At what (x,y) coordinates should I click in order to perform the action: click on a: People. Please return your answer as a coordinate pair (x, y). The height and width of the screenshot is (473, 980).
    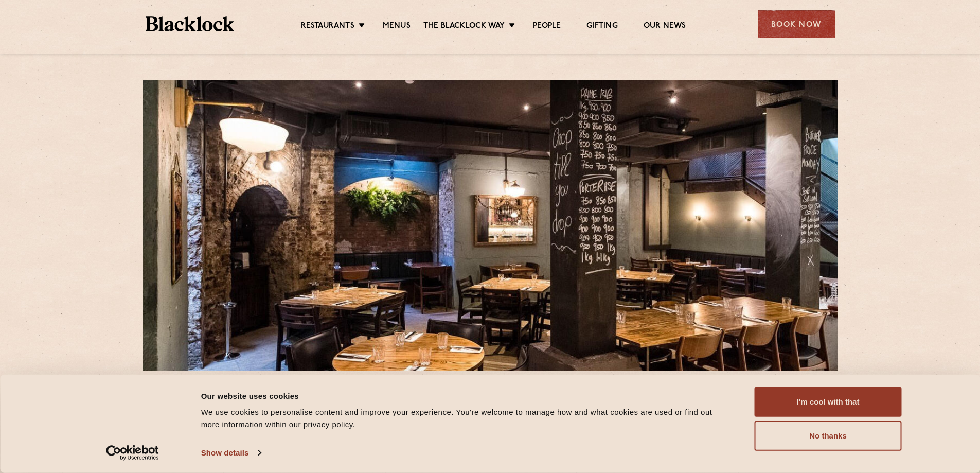
    Looking at the image, I should click on (547, 27).